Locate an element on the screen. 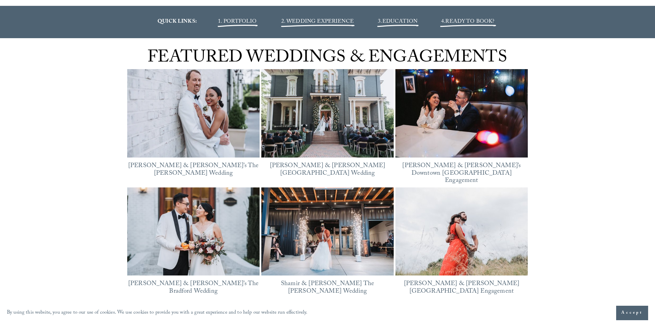 This screenshot has height=325, width=655. span: 4. is located at coordinates (443, 22).